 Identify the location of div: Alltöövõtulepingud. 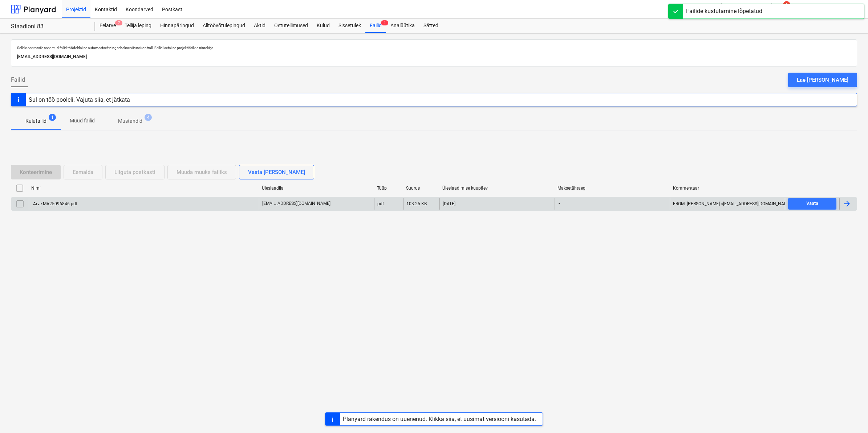
(223, 26).